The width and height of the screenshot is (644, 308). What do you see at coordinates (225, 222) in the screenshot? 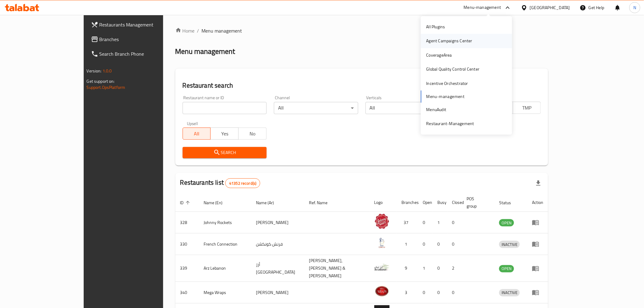
I see `td: Johnny Rockets` at bounding box center [225, 222].